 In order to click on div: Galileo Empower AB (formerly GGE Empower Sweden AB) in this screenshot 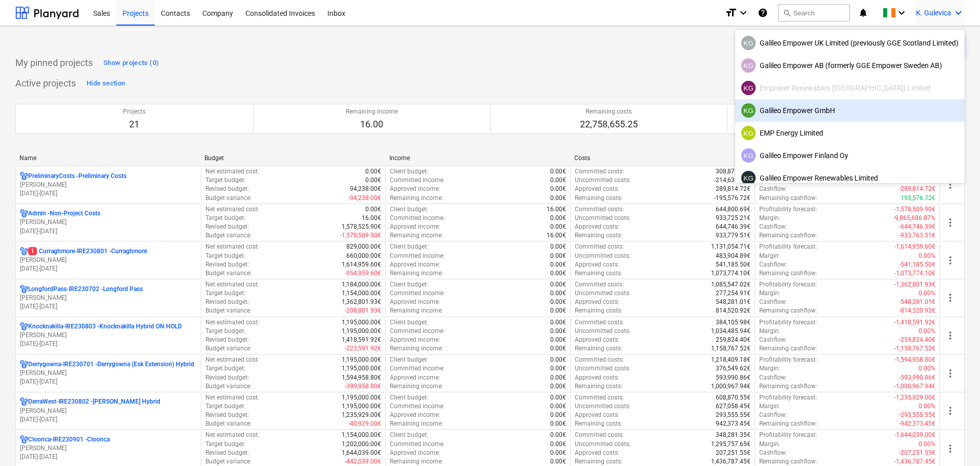, I will do `click(850, 65)`.